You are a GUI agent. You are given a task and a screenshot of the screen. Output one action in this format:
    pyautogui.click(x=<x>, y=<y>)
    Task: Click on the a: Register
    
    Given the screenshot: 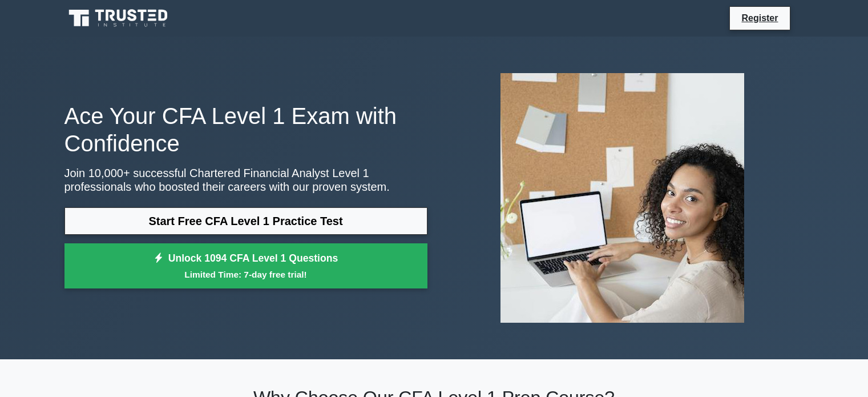 What is the action you would take?
    pyautogui.click(x=760, y=18)
    